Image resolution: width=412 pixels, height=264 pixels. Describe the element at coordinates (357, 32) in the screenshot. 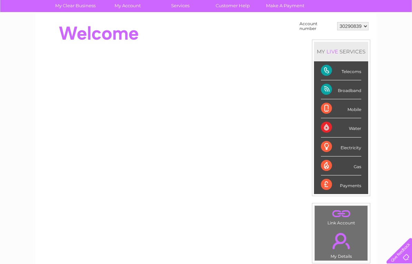

I see `a: Blog` at that location.